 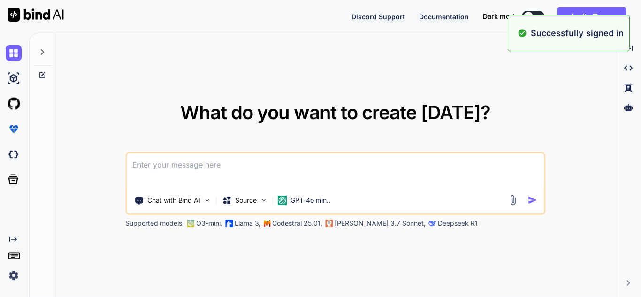 What do you see at coordinates (444, 16) in the screenshot?
I see `span: Documentation` at bounding box center [444, 16].